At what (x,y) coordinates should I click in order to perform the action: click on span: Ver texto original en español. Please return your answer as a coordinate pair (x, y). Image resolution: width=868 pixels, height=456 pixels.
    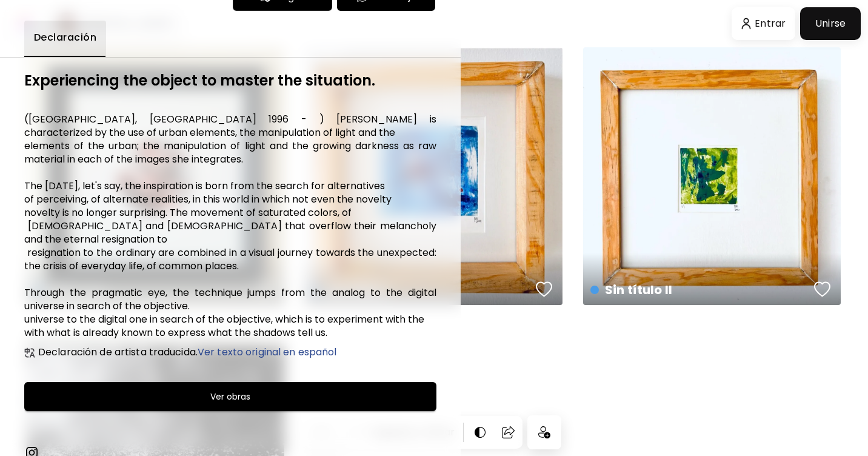
    Looking at the image, I should click on (267, 351).